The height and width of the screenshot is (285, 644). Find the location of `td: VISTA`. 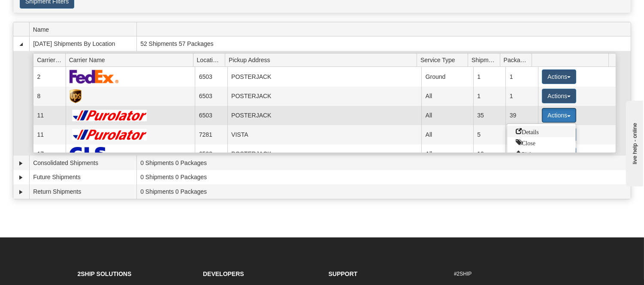

td: VISTA is located at coordinates (324, 135).